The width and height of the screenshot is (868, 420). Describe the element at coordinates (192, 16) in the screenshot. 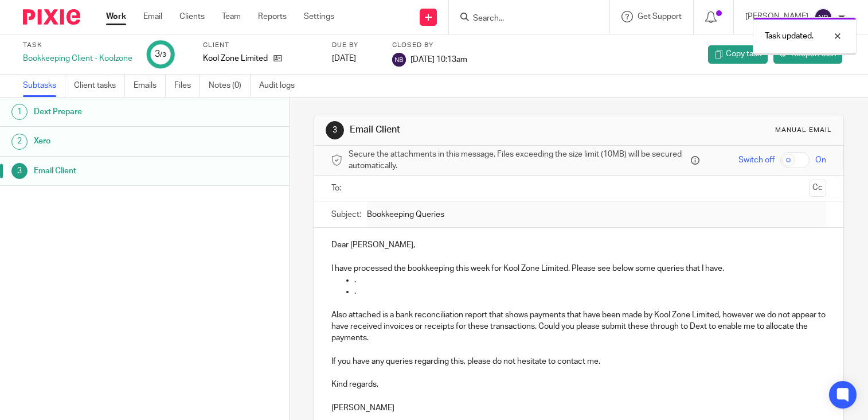

I see `a: Clients` at that location.